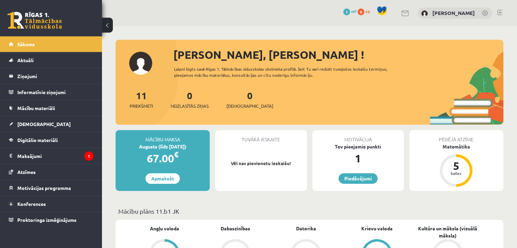 The image size is (517, 248). Describe the element at coordinates (32, 204) in the screenshot. I see `span: Konferences` at that location.